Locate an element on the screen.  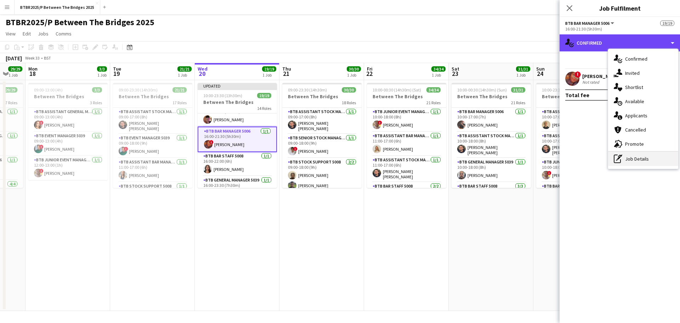
span: 18 is located at coordinates (32, 73).